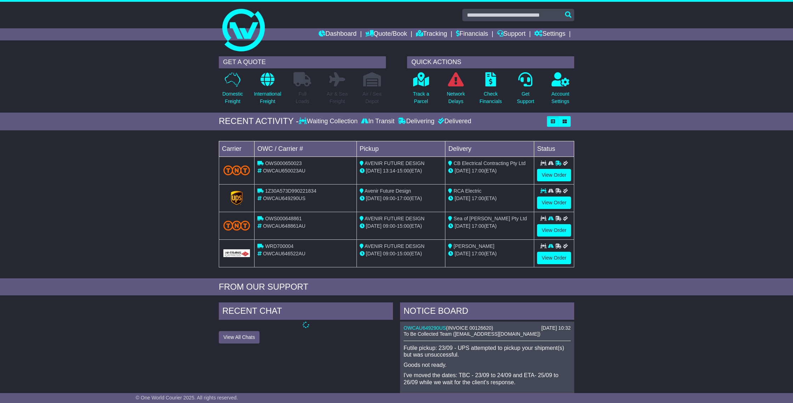  What do you see at coordinates (487, 351) in the screenshot?
I see `p: Futile pickup: 23/09 - UPS attempted to pickup your shipment(s) but was unsuccessful.` at bounding box center [487, 351].